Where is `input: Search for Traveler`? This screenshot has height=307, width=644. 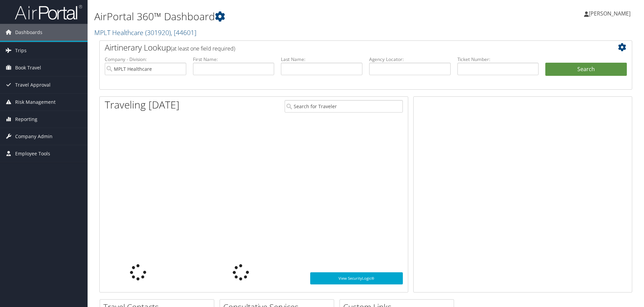
input: Search for Traveler is located at coordinates (344, 106).